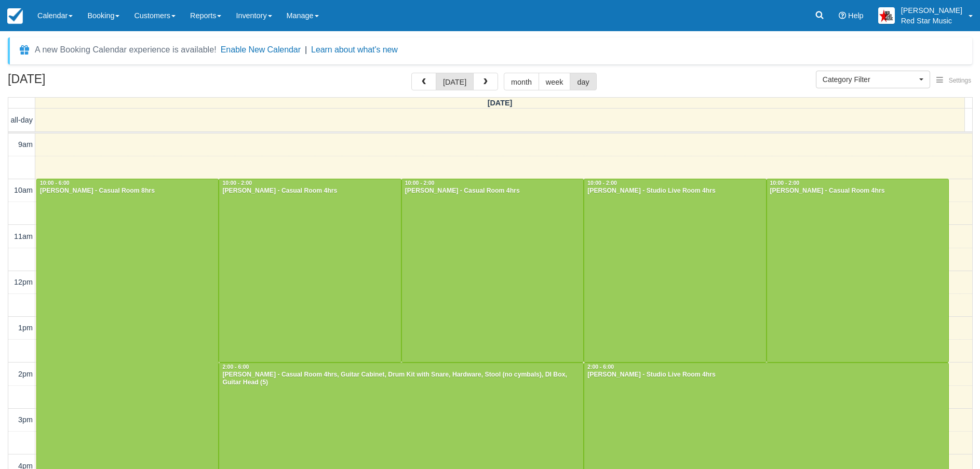 Image resolution: width=980 pixels, height=469 pixels. What do you see at coordinates (23, 191) in the screenshot?
I see `span: 10am` at bounding box center [23, 191].